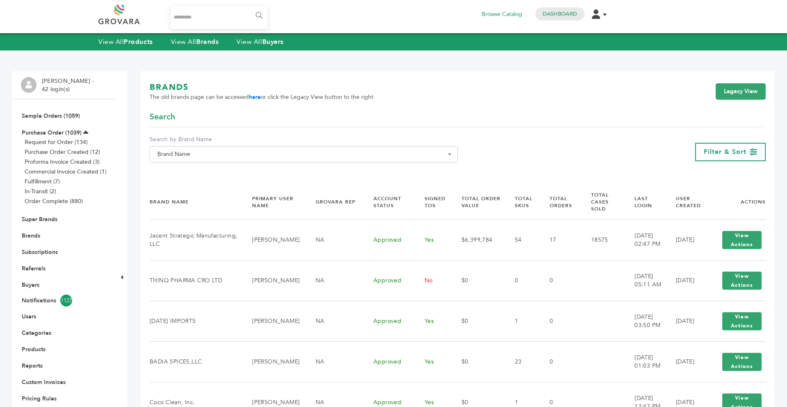  Describe the element at coordinates (260, 42) in the screenshot. I see `a: View AllBuyers` at that location.